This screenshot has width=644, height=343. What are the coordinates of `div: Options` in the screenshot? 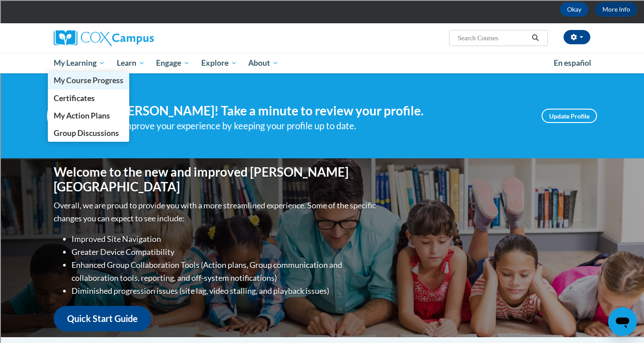 It's located at (322, 40).